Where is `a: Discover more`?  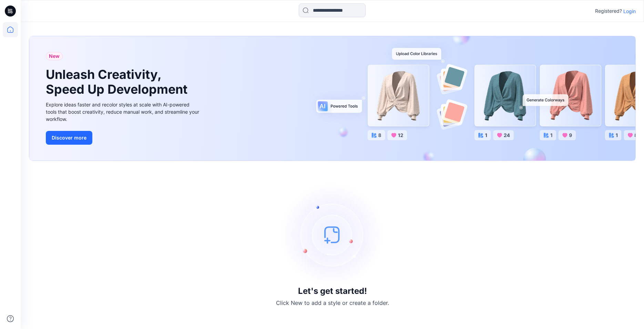 a: Discover more is located at coordinates (123, 138).